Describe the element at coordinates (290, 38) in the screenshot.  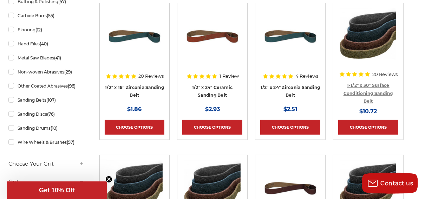
I see `a: 1/2" x 24" Zirconia File Belt` at that location.